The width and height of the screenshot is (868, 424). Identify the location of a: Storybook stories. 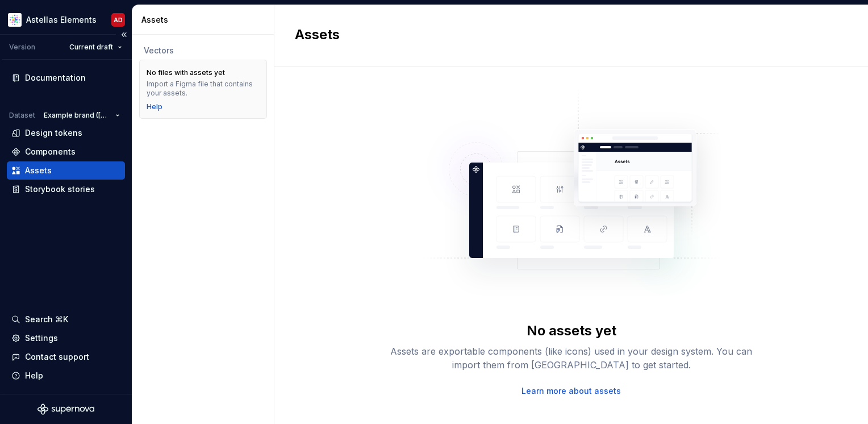
(66, 189).